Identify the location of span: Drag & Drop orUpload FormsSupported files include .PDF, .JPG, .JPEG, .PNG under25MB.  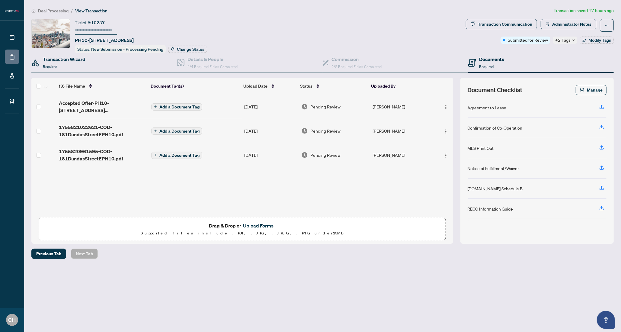
(242, 229).